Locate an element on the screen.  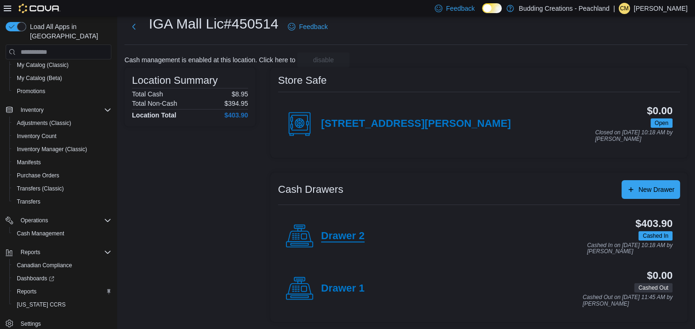
button: Promotions is located at coordinates (62, 91).